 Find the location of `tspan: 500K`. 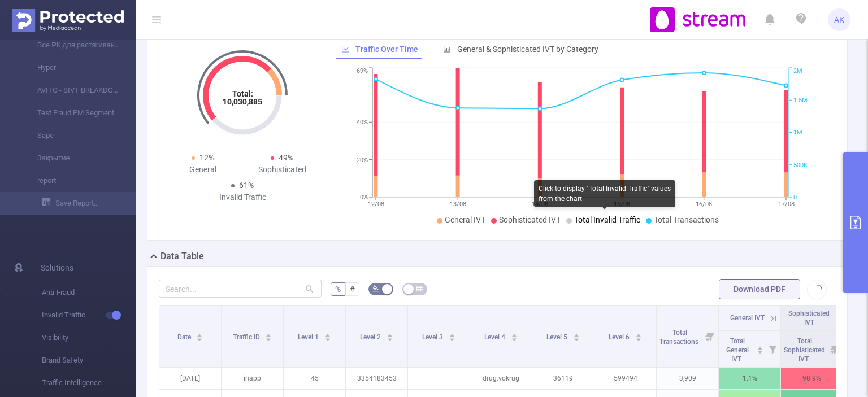

tspan: 500K is located at coordinates (800, 165).